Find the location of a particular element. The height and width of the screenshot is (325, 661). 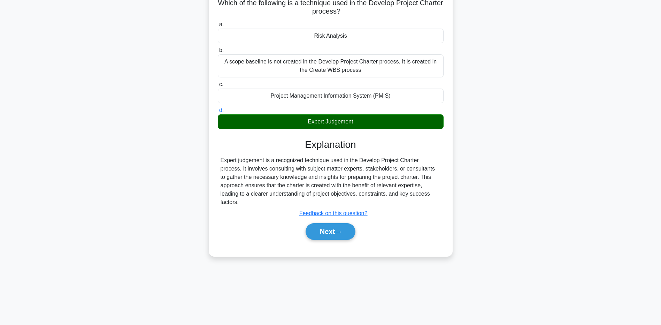

h3: Explanation is located at coordinates (331, 145).